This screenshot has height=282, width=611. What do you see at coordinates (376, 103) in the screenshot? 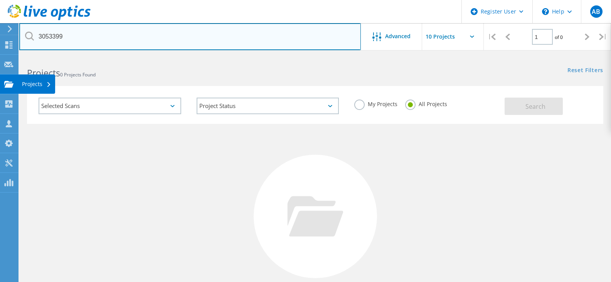
I see `label: My Projects` at bounding box center [376, 103].